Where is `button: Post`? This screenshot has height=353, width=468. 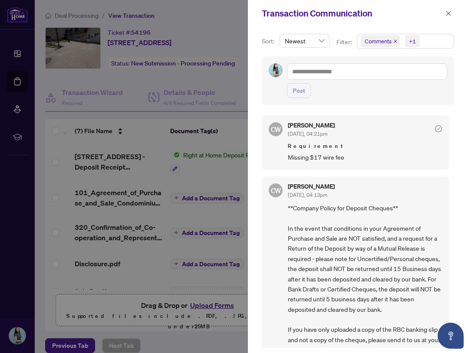
button: Post is located at coordinates (298, 91).